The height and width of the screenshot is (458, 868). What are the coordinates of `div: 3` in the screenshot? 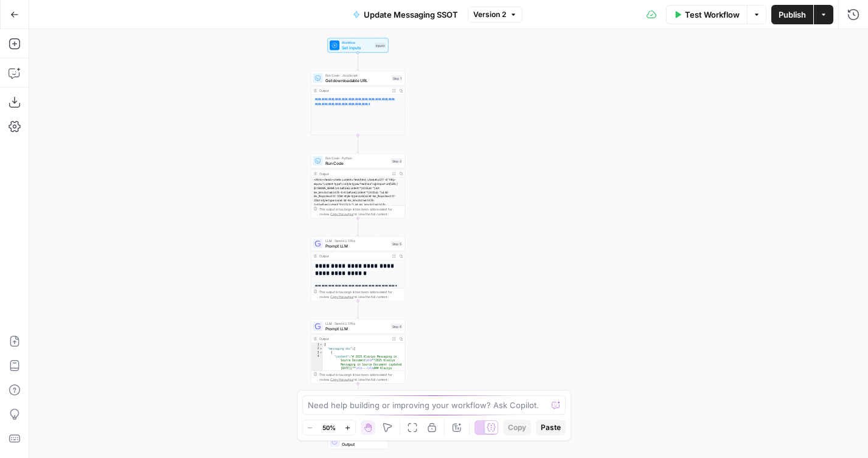 It's located at (318, 353).